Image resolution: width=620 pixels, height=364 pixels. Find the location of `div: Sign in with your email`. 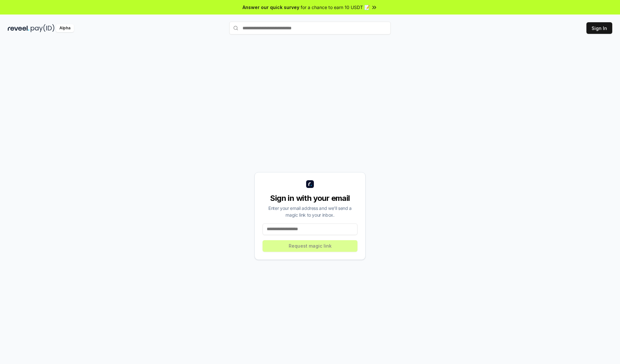

div: Sign in with your email is located at coordinates (310, 199).